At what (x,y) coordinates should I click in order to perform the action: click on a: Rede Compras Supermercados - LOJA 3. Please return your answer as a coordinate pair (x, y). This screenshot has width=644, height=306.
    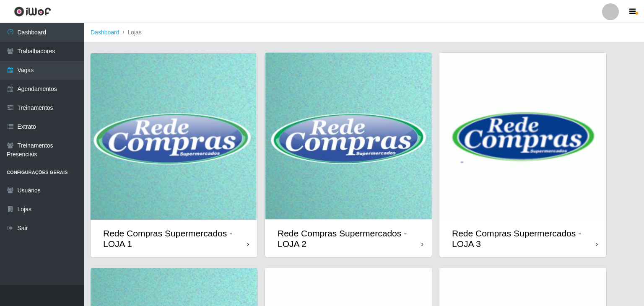
    Looking at the image, I should click on (523, 155).